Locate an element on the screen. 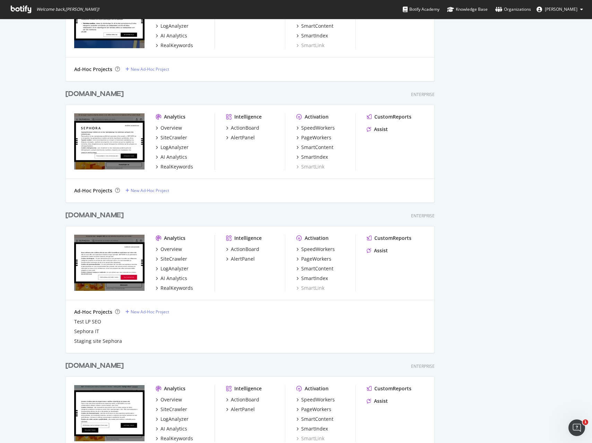 Image resolution: width=592 pixels, height=443 pixels. img: www.sephora.pt is located at coordinates (109, 413).